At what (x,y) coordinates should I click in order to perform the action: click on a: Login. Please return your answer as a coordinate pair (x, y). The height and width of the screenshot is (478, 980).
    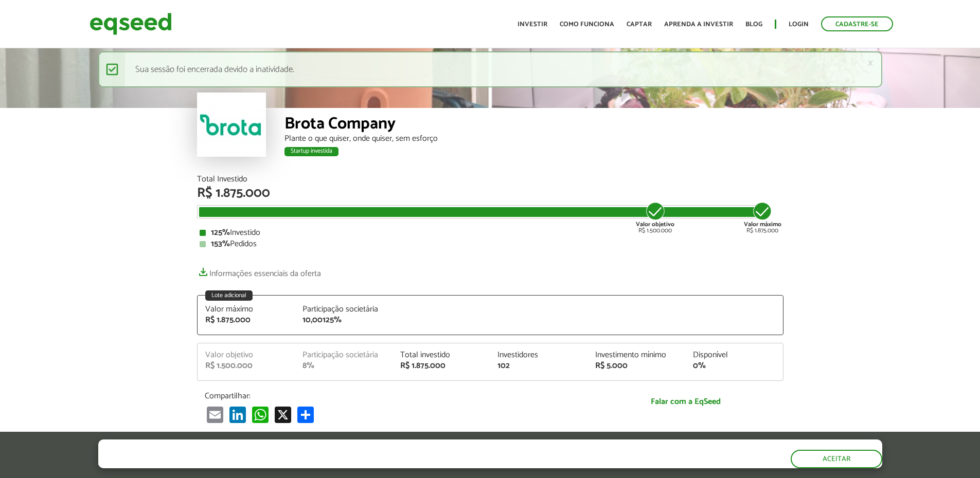
    Looking at the image, I should click on (798, 24).